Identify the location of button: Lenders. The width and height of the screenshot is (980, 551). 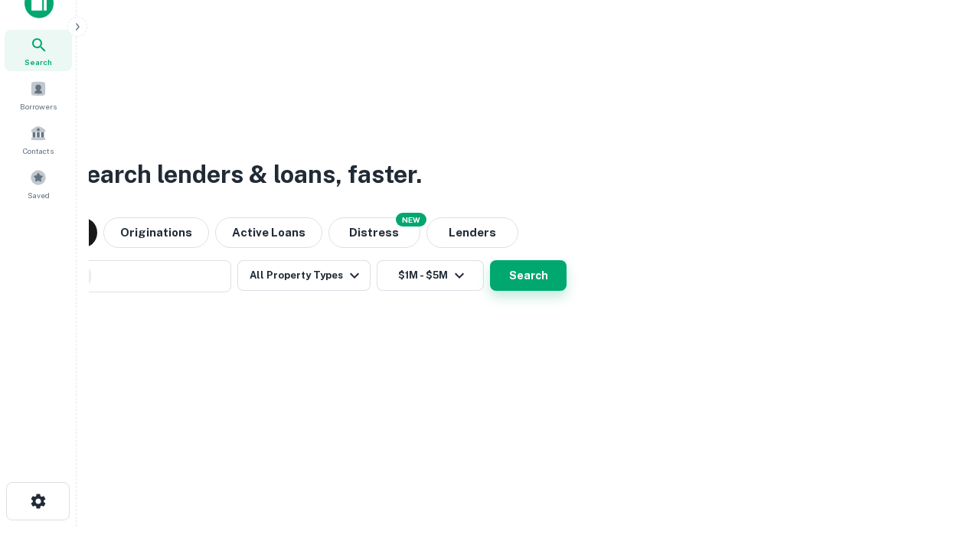
(472, 232).